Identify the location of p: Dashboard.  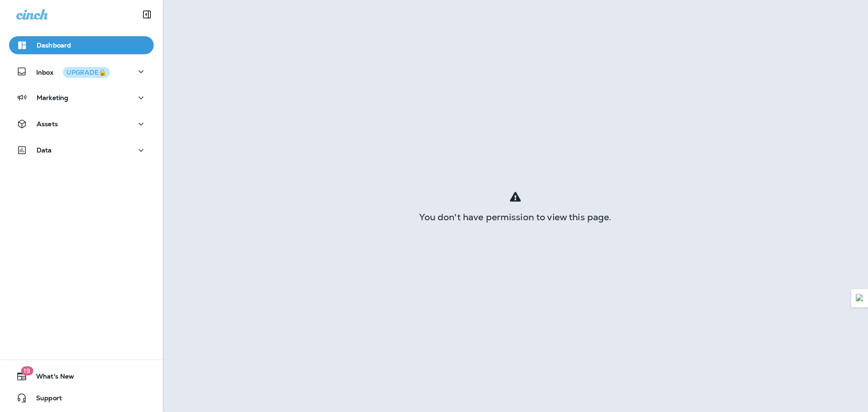
(54, 45).